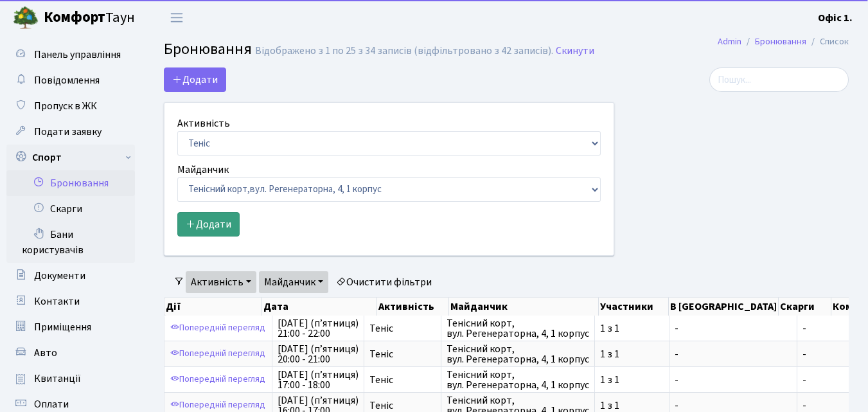 The image size is (868, 412). I want to click on th: Скарги, so click(805, 307).